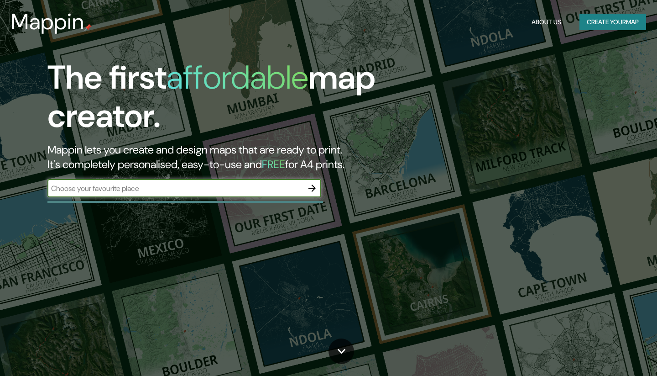  I want to click on button: About Us, so click(546, 22).